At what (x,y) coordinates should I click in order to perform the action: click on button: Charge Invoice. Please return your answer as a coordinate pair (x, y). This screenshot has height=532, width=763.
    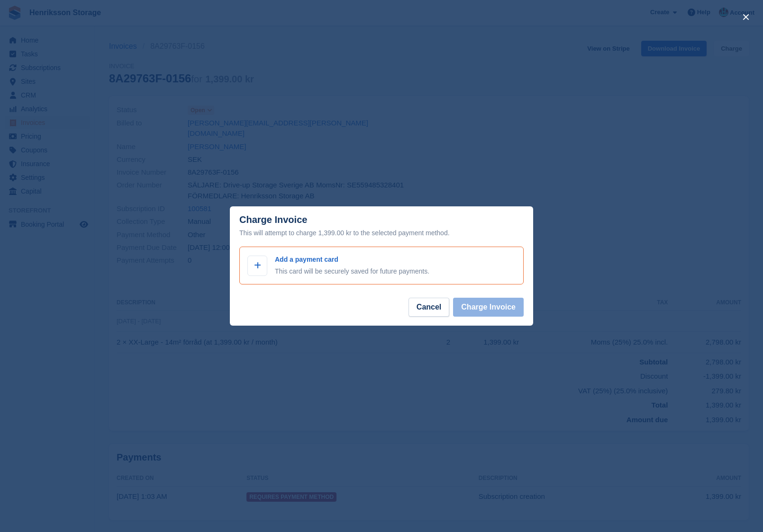
    Looking at the image, I should click on (488, 307).